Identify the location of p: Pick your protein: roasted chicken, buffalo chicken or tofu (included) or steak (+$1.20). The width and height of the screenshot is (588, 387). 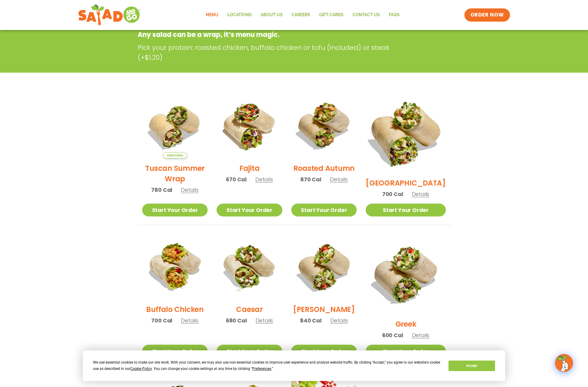
(271, 53).